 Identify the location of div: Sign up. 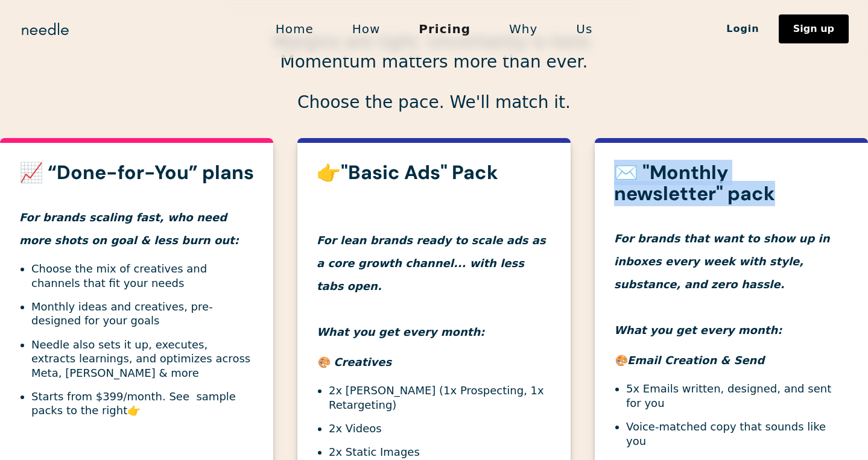
(813, 29).